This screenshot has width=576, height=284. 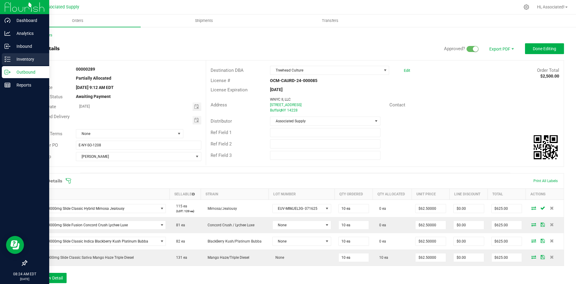 What do you see at coordinates (95, 225) in the screenshot?
I see `span: Eureka 3000mg Slide Fusion Concord Crush Lychee Luxe` at bounding box center [95, 225].